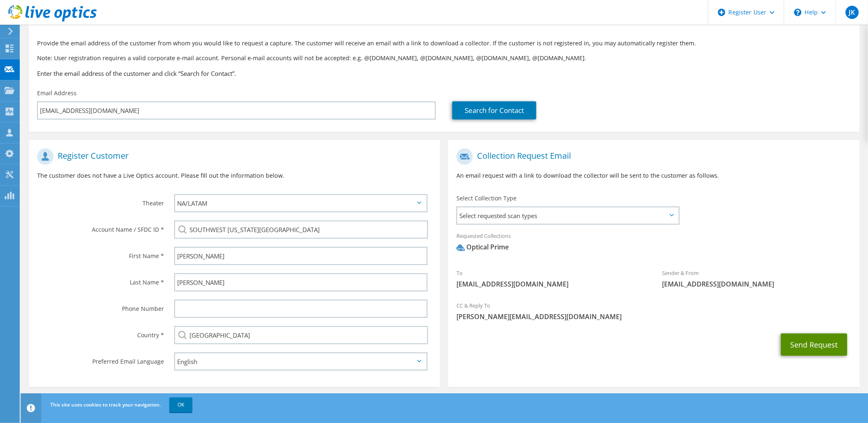  Describe the element at coordinates (444, 73) in the screenshot. I see `h3: Enter the email address of the customer and click “Search for Contact”.` at that location.